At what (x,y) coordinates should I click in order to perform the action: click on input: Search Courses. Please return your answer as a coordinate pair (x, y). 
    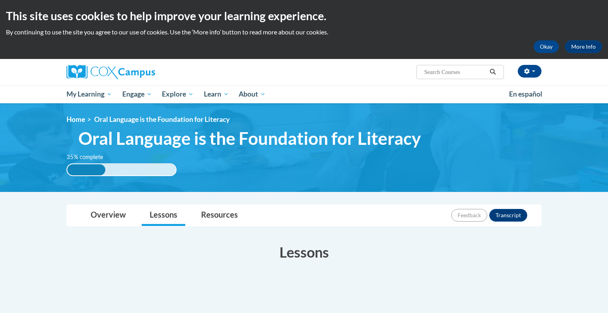
    Looking at the image, I should click on (455, 72).